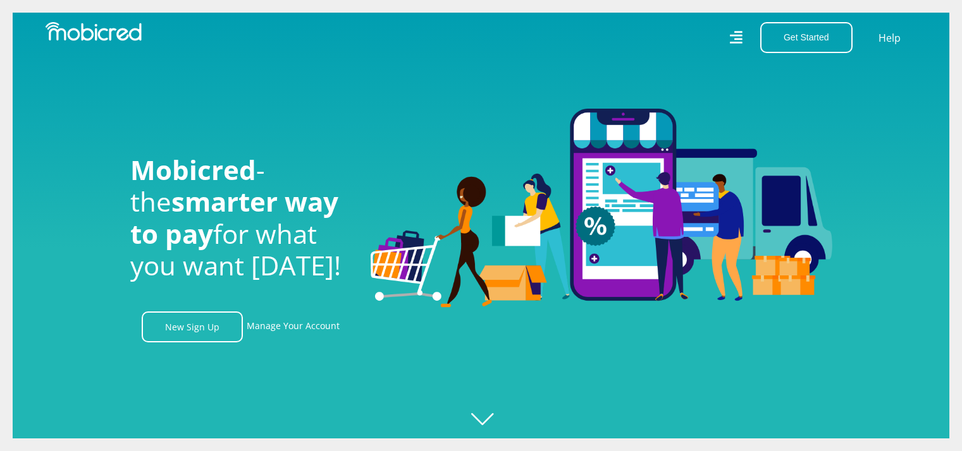 This screenshot has height=451, width=962. Describe the element at coordinates (601, 209) in the screenshot. I see `img: Welcome to Mobicred` at that location.